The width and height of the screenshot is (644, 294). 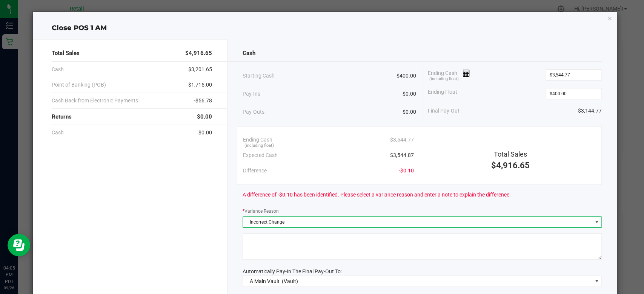 I want to click on span: Automatically Pay-In The Final Pay-Out To:, so click(x=292, y=272).